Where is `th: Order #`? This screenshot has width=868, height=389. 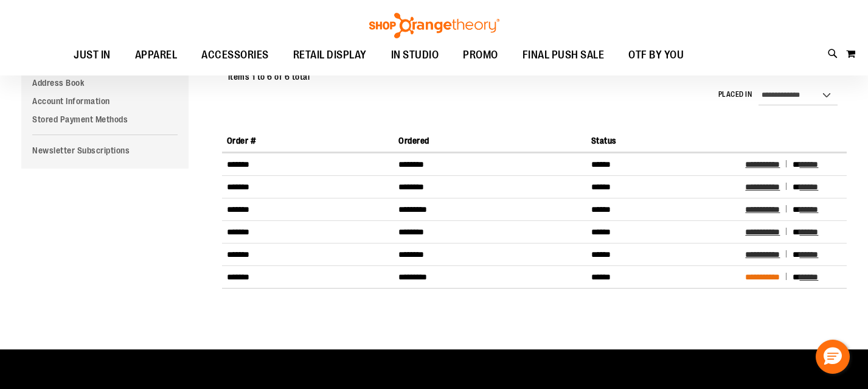
th: Order # is located at coordinates (308, 140).